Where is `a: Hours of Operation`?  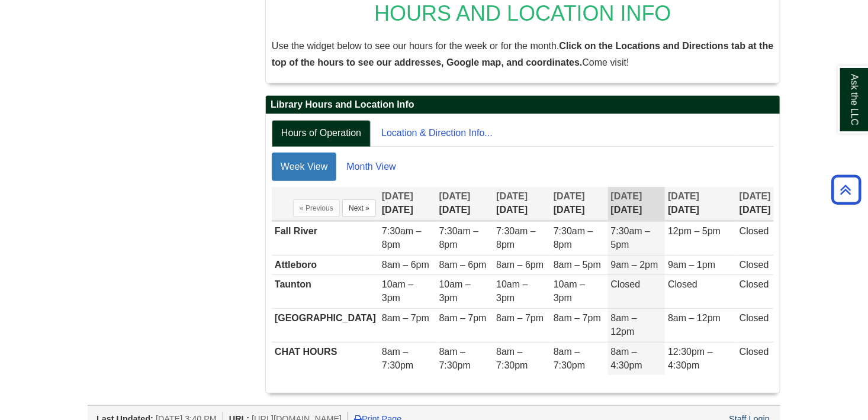
a: Hours of Operation is located at coordinates (321, 133).